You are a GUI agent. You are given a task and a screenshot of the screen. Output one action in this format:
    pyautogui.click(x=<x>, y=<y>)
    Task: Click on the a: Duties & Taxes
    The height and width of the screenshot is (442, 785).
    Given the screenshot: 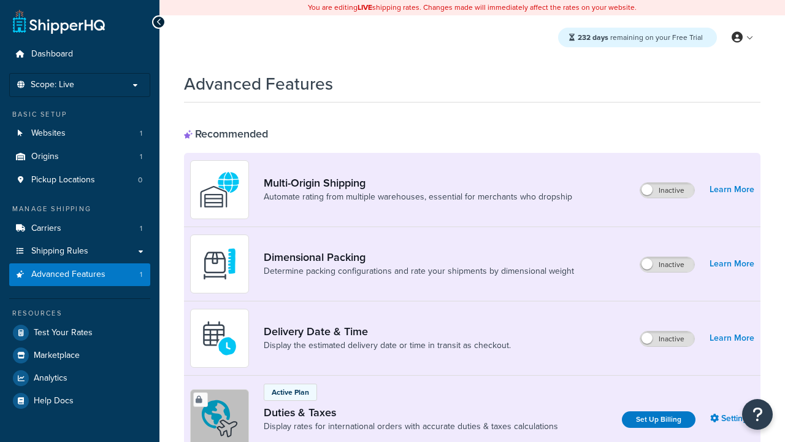 What is the action you would take?
    pyautogui.click(x=411, y=412)
    